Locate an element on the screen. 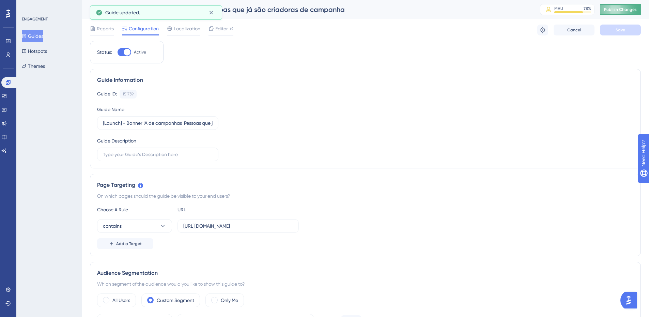 The width and height of the screenshot is (649, 317). button: Publish Changes is located at coordinates (620, 10).